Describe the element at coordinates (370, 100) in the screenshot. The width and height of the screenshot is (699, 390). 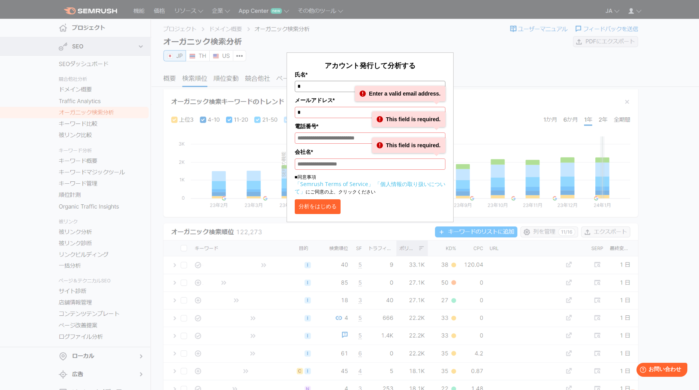
I see `label: メールアドレス*` at that location.